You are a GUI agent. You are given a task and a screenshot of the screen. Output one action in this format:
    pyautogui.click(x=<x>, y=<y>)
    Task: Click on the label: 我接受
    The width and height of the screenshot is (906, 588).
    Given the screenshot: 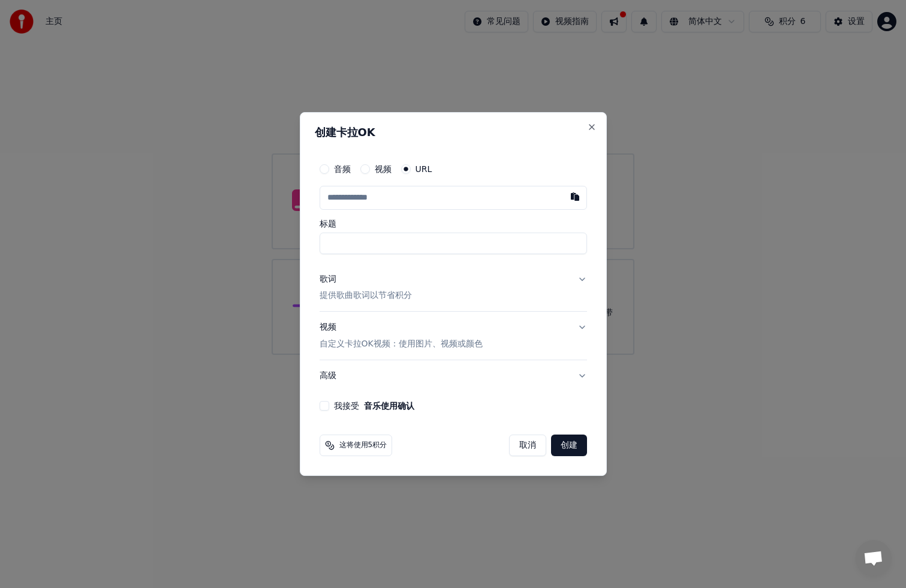 What is the action you would take?
    pyautogui.click(x=374, y=406)
    